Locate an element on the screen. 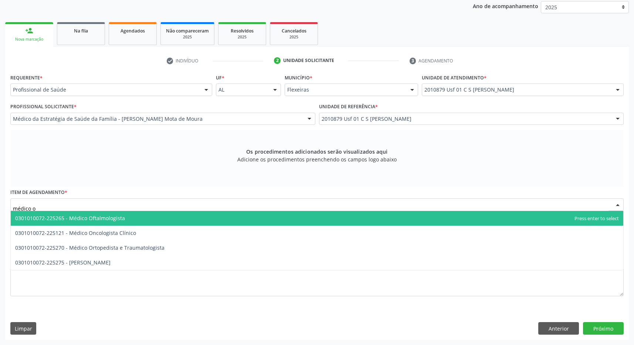 Image resolution: width=634 pixels, height=345 pixels. input: Buscar por procedimento is located at coordinates (310, 208).